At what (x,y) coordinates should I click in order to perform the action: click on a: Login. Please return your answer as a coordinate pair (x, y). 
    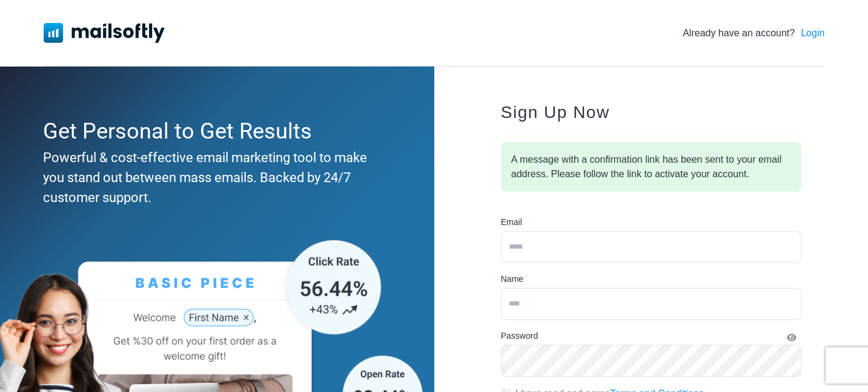
    Looking at the image, I should click on (812, 33).